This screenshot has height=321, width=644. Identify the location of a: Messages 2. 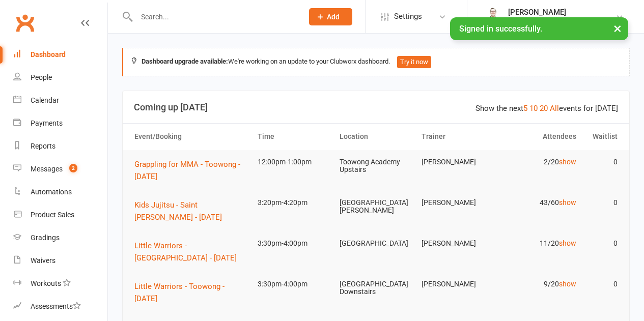
(60, 169).